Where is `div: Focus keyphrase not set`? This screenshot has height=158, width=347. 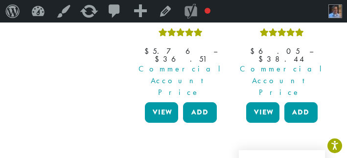 div: Focus keyphrase not set is located at coordinates (207, 11).